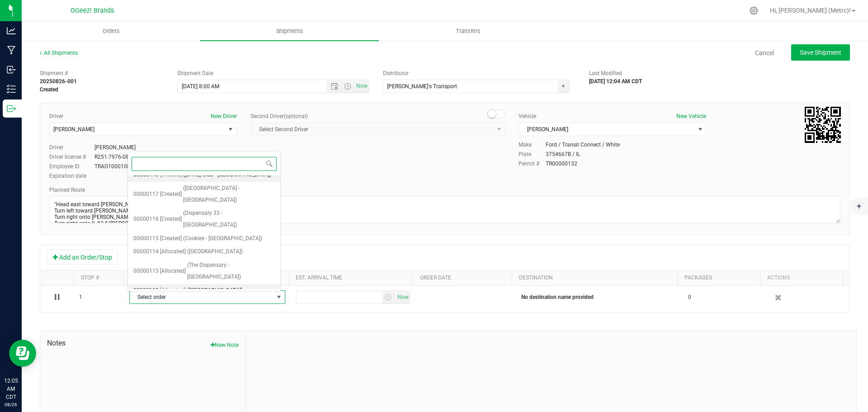  I want to click on span: 00000117, so click(146, 194).